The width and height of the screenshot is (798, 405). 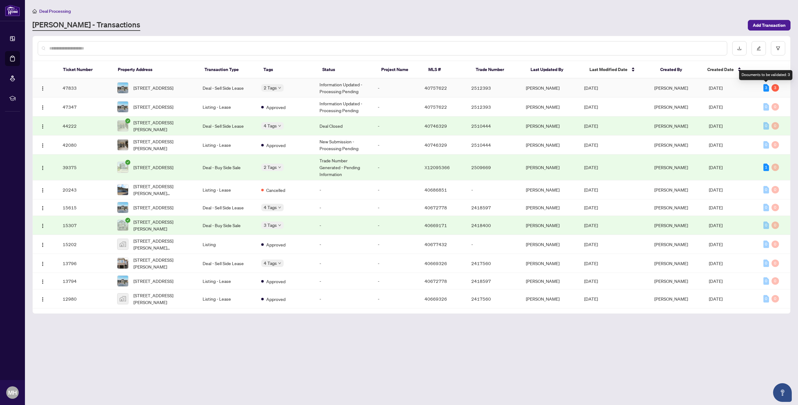 I want to click on span: Deal Processing, so click(x=55, y=11).